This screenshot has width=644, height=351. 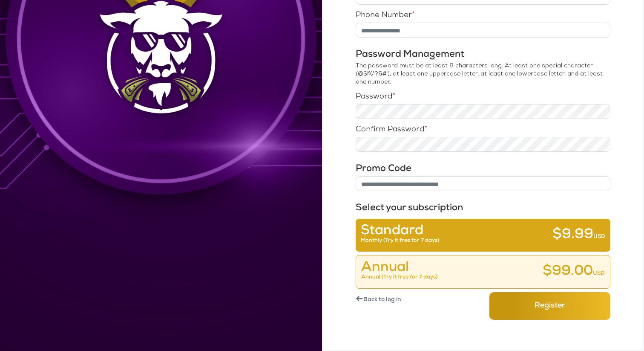 I want to click on h3: Select your subscription, so click(x=483, y=208).